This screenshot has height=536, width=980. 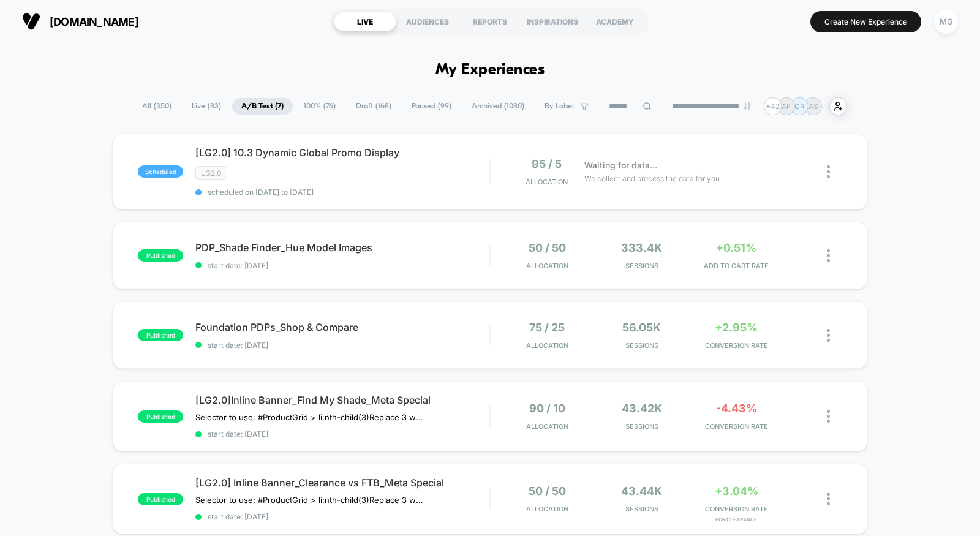 I want to click on span: 75 / 25, so click(x=547, y=327).